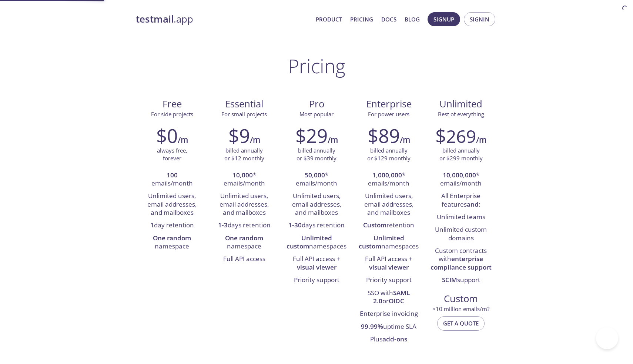 The width and height of the screenshot is (633, 364). I want to click on span: For power users, so click(389, 114).